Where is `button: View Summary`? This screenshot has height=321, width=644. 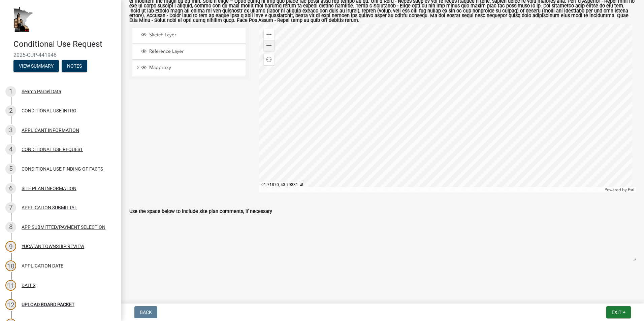
button: View Summary is located at coordinates (36, 66).